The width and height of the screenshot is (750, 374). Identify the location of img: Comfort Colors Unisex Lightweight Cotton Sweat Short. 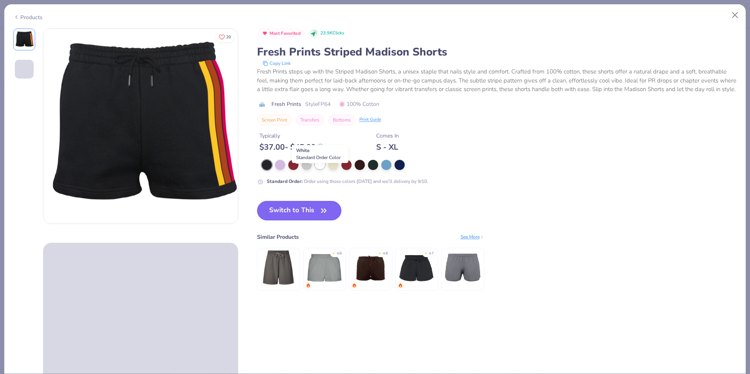
(278, 267).